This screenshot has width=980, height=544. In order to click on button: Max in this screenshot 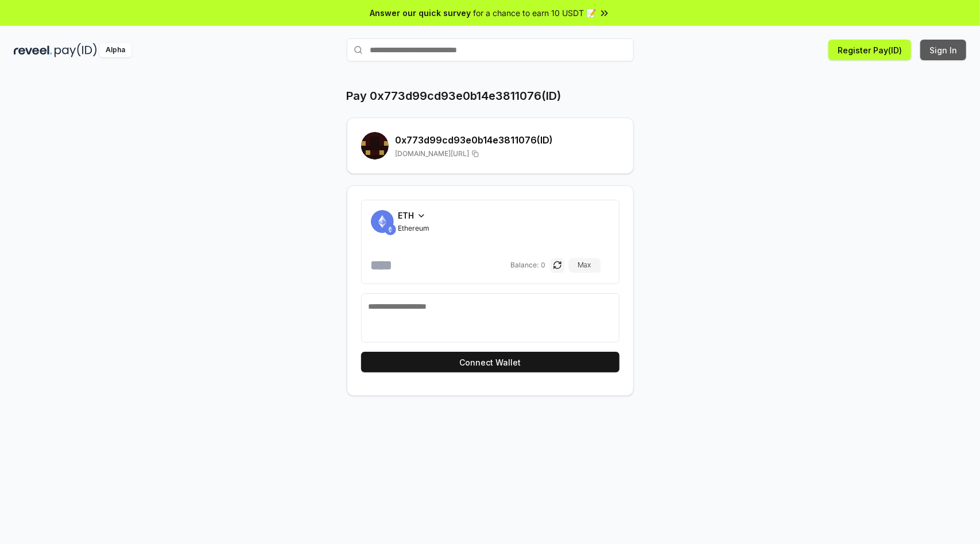, I will do `click(584, 265)`.